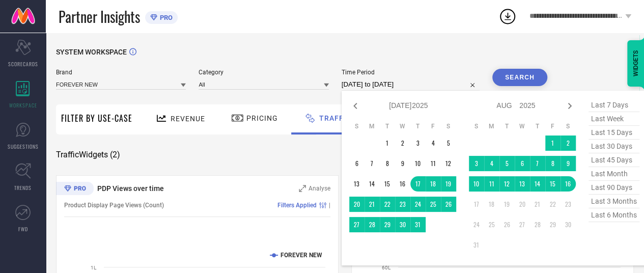  Describe the element at coordinates (303, 189) in the screenshot. I see `svg: Zoom` at that location.